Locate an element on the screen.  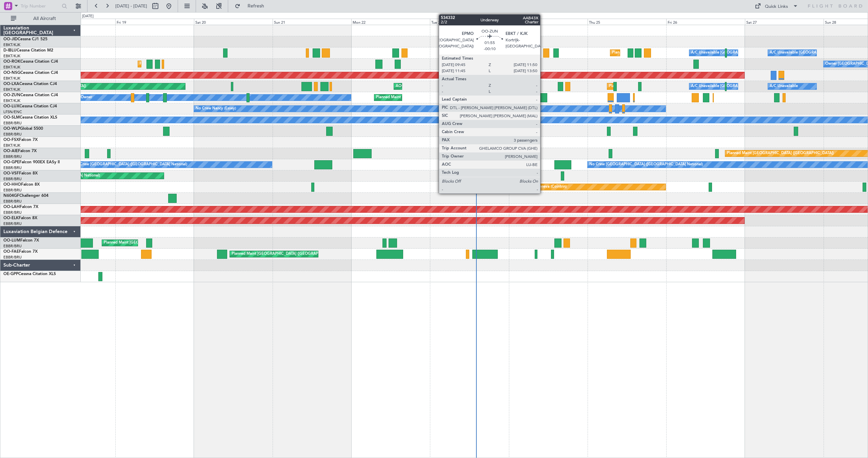
a: OO-HHOFalcon 8X is located at coordinates (21, 184).